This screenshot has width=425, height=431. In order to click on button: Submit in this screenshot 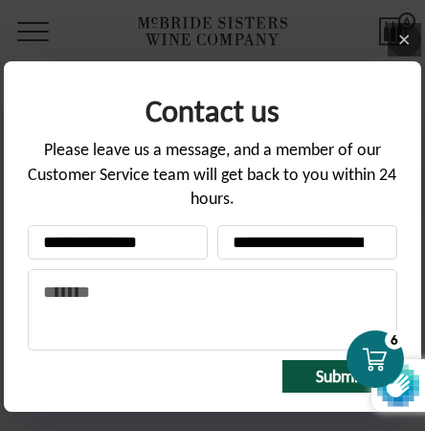, I will do `click(340, 376)`.